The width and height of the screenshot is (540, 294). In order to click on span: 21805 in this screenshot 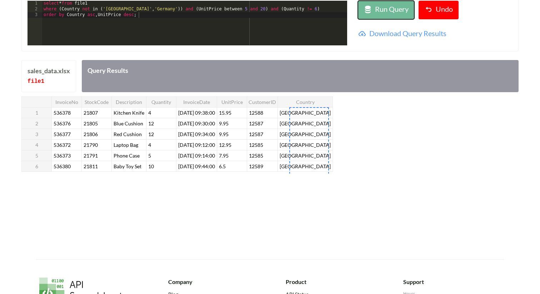, I will do `click(91, 123)`.